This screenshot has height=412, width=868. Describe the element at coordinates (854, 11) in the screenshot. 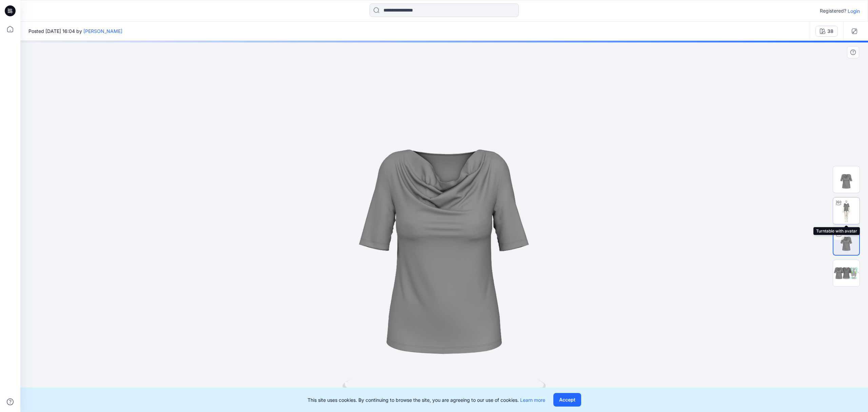

I see `p: Login` at that location.